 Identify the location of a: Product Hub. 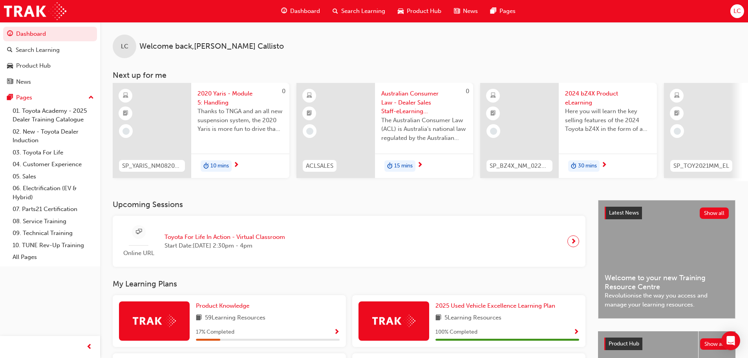
(50, 66).